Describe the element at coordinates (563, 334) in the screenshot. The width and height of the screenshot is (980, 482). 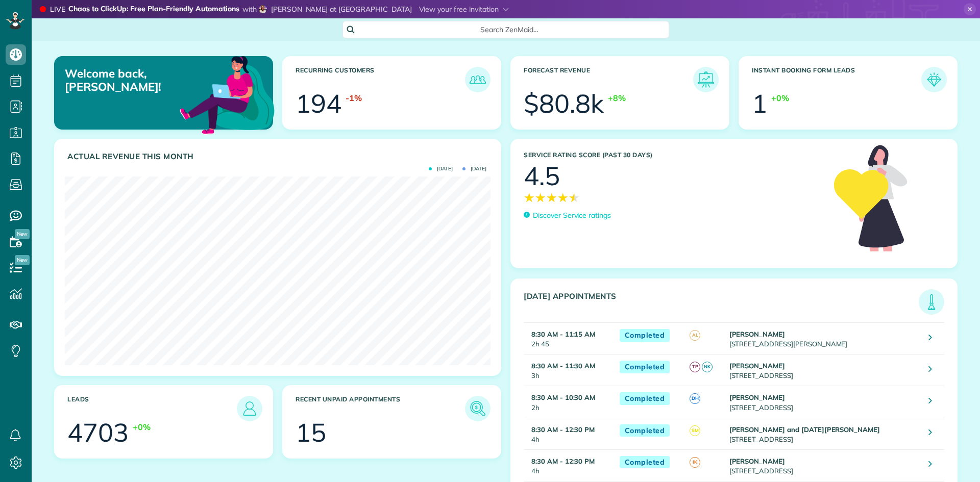
I see `strong: 8:30 AM - 11:15 AM` at that location.